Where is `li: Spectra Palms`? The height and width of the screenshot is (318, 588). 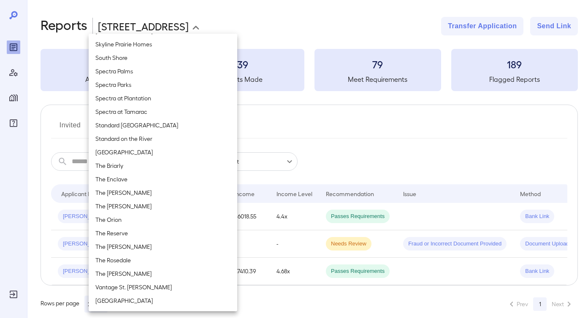
li: Spectra Palms is located at coordinates (163, 71).